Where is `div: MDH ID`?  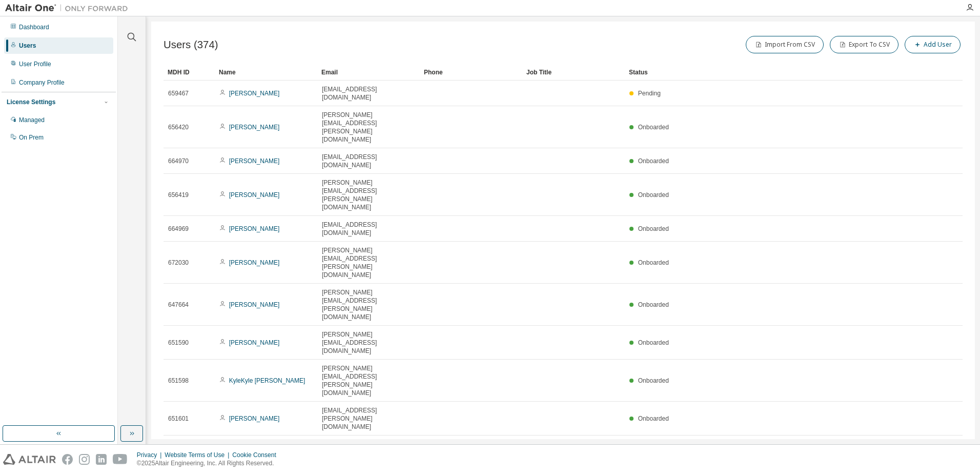 div: MDH ID is located at coordinates (189, 72).